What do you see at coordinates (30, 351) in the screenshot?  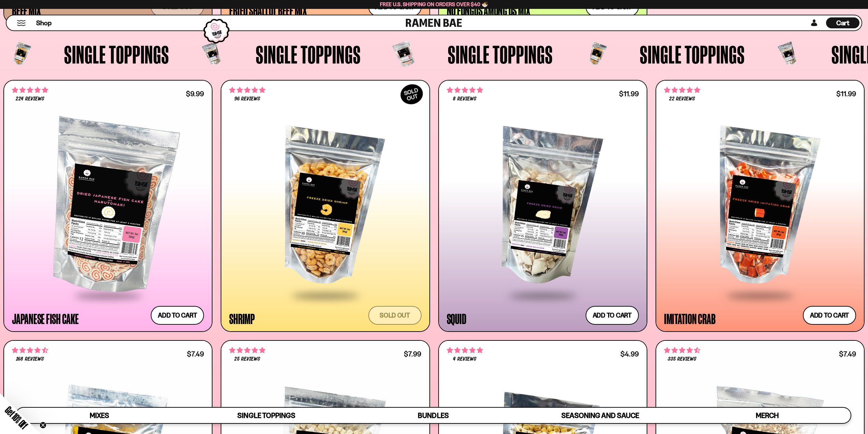 I see `span: 4.73 stars` at bounding box center [30, 351].